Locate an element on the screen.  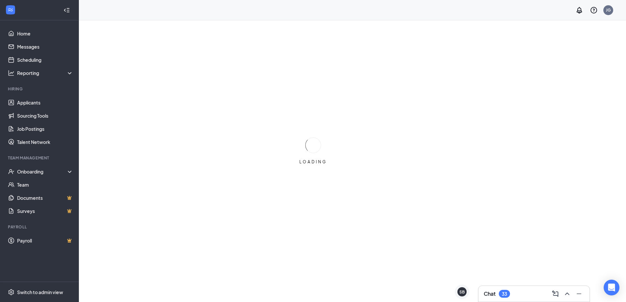
a: Job Postings is located at coordinates (45, 129).